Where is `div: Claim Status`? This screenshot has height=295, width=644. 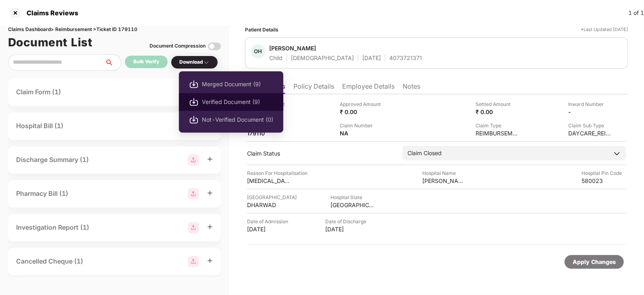
div: Claim Status is located at coordinates (321, 153).